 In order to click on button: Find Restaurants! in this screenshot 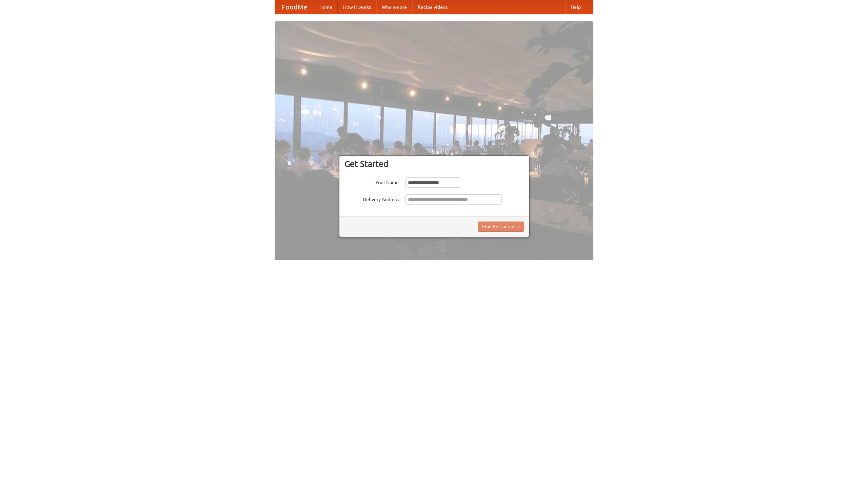, I will do `click(501, 227)`.